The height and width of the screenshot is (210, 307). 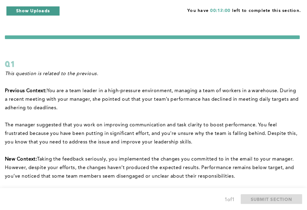 I want to click on button: SUBMIT SECTION, so click(x=271, y=199).